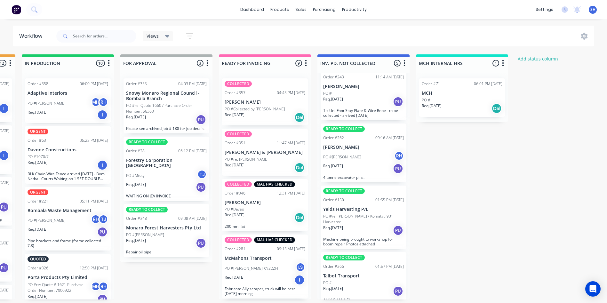  Describe the element at coordinates (166, 228) in the screenshot. I see `p: Monaro Forest Harvesters Pty Ltd` at that location.